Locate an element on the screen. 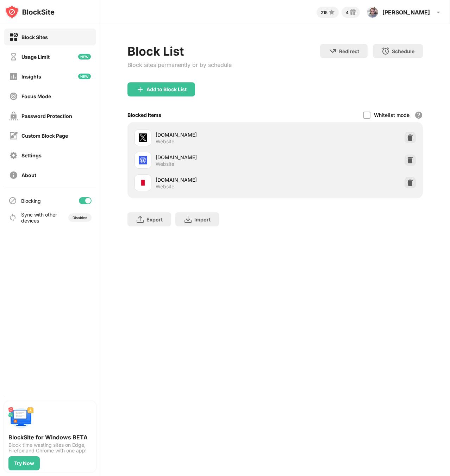 This screenshot has width=450, height=476. div: Insights is located at coordinates (31, 77).